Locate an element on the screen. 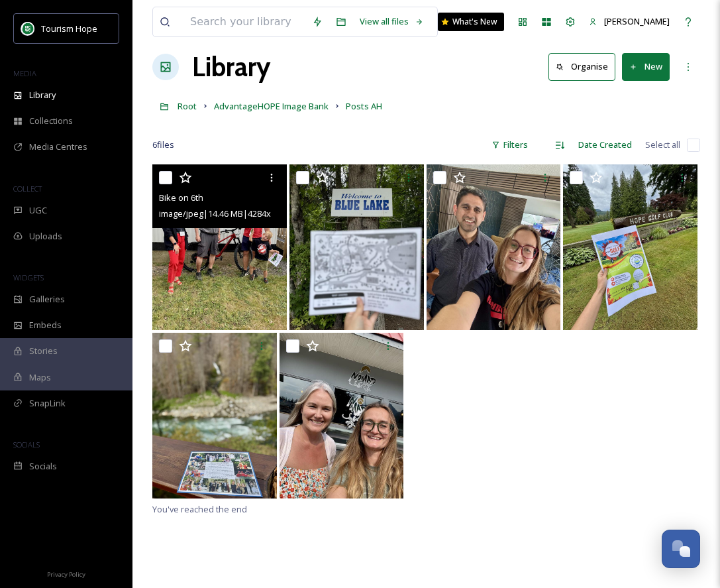 Image resolution: width=720 pixels, height=588 pixels. span: Socials is located at coordinates (43, 466).